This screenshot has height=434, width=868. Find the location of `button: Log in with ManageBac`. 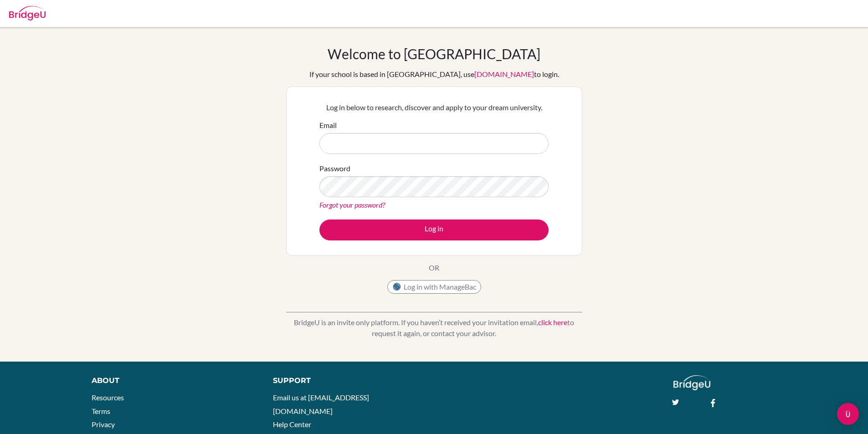

button: Log in with ManageBac is located at coordinates (434, 287).